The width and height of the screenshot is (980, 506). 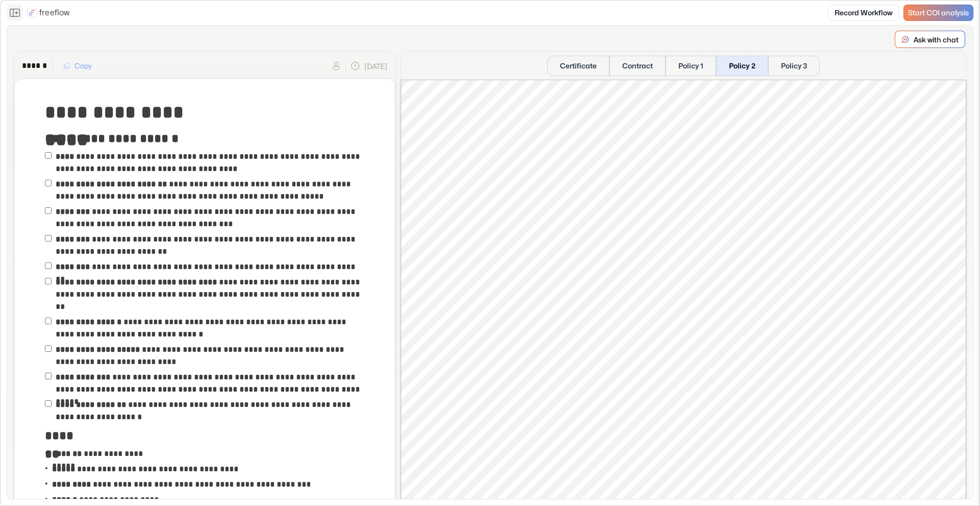 I want to click on button: Certificate, so click(x=578, y=66).